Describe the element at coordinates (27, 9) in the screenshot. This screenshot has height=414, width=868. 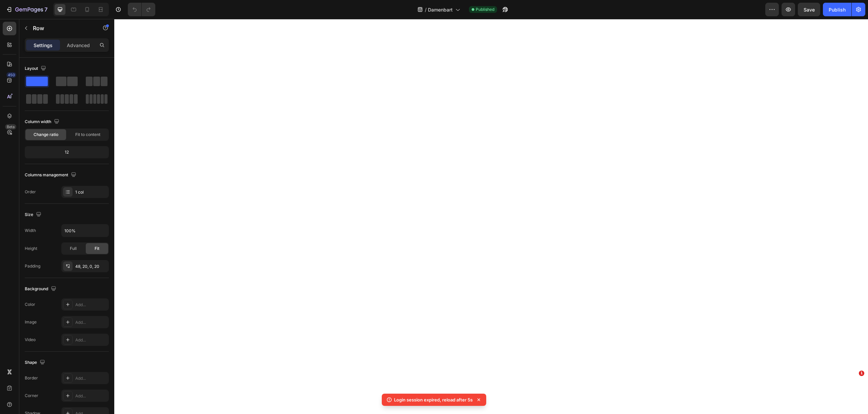
I see `button: 7` at that location.